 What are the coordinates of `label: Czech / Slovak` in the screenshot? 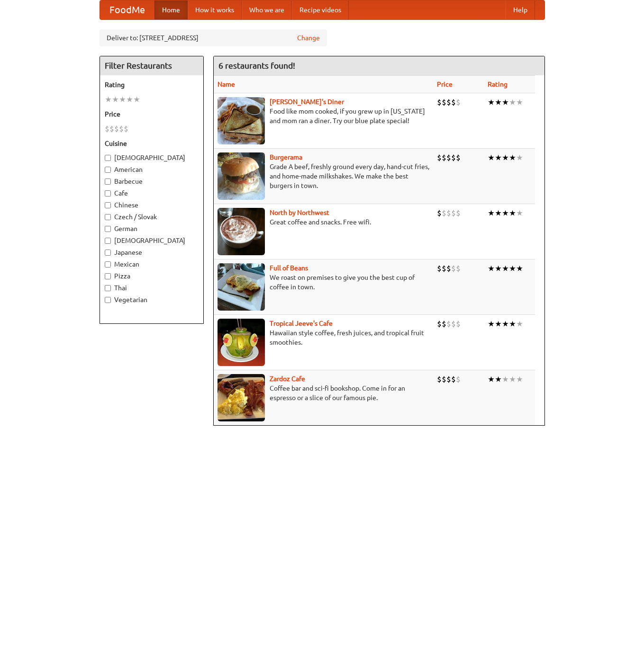 It's located at (152, 217).